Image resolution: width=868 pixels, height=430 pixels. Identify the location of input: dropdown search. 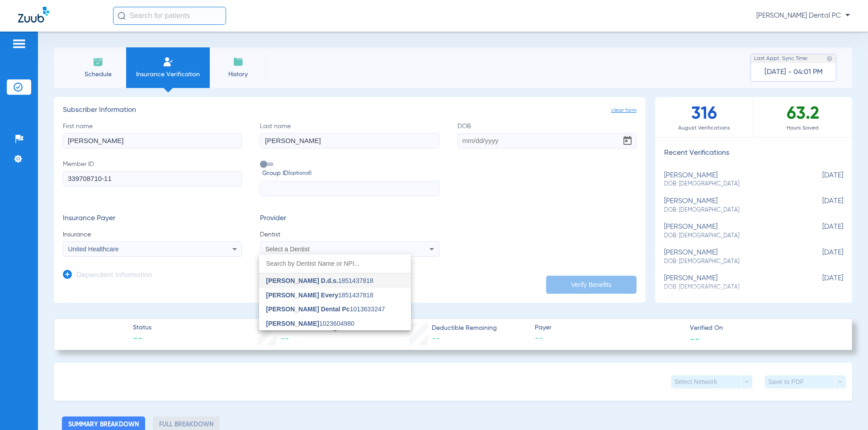
(335, 264).